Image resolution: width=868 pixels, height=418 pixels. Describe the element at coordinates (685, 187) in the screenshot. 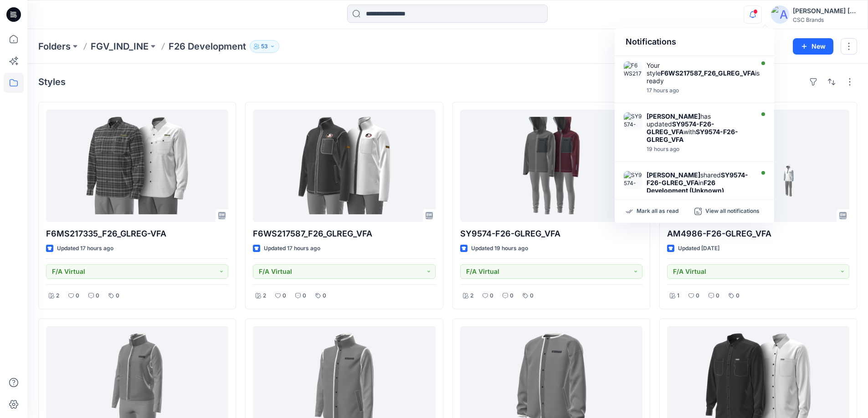

I see `strong: F26 Development (Unknown)` at that location.